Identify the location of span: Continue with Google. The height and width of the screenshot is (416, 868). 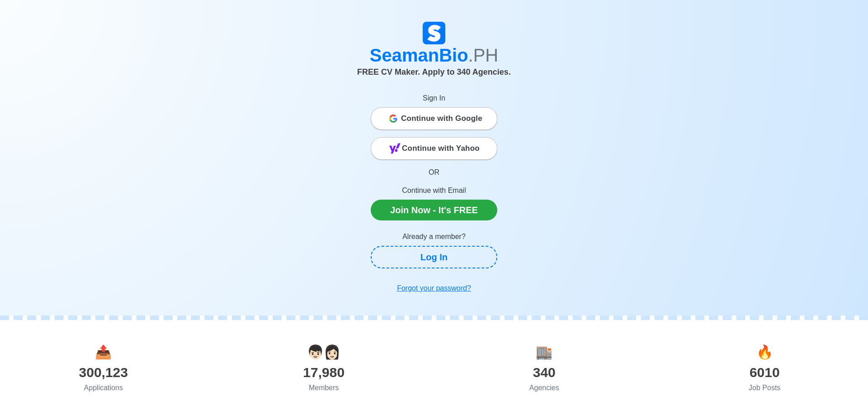
(441, 118).